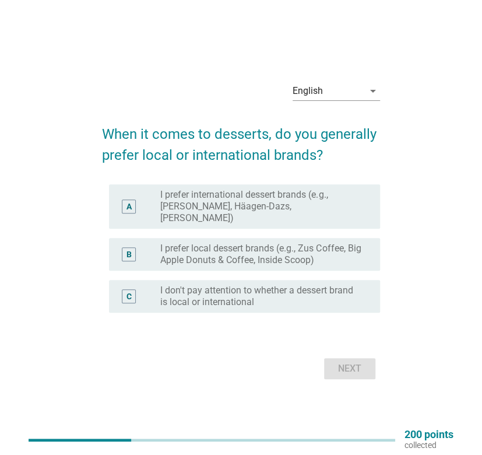 This screenshot has height=455, width=482. What do you see at coordinates (429, 445) in the screenshot?
I see `p: collected` at bounding box center [429, 445].